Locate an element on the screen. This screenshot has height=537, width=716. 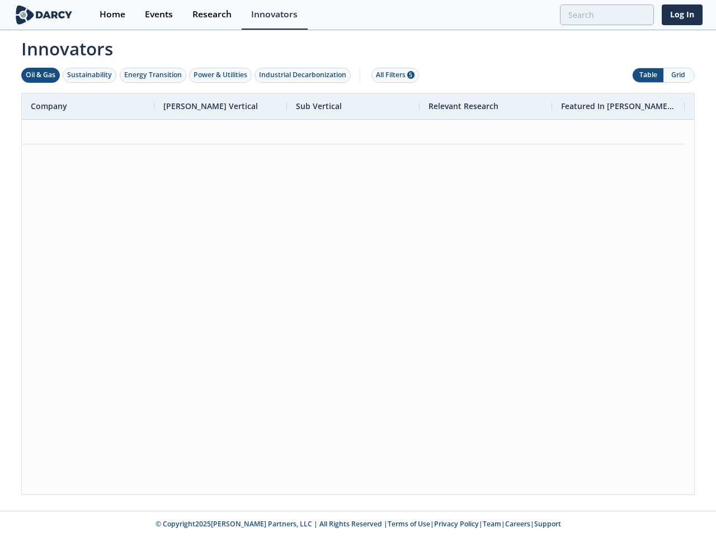
div: Oil & Gas is located at coordinates (40, 75).